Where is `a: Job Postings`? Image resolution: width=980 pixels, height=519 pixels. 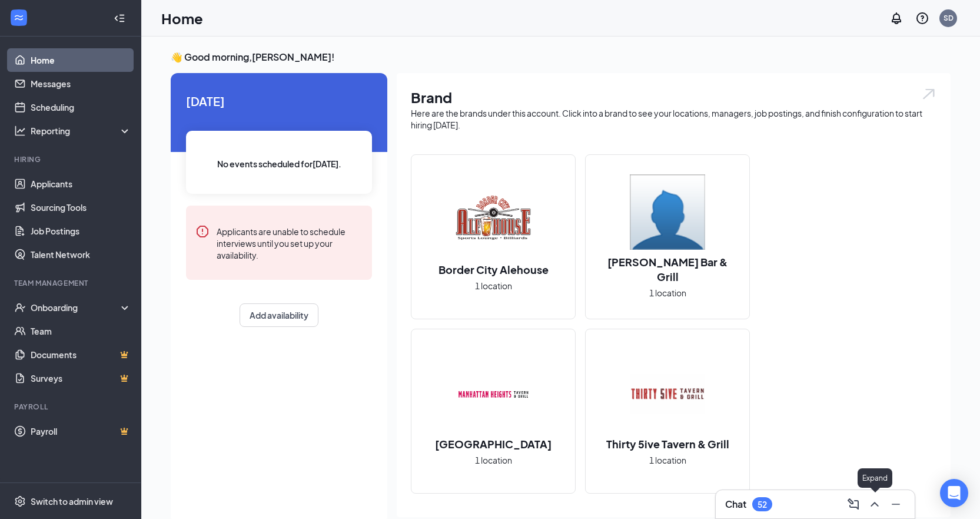 a: Job Postings is located at coordinates (81, 231).